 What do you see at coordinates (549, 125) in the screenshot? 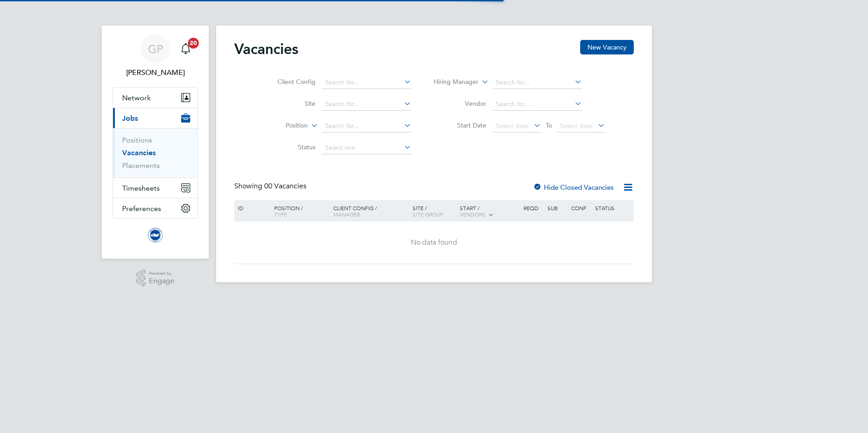
I see `span: To` at bounding box center [549, 125].